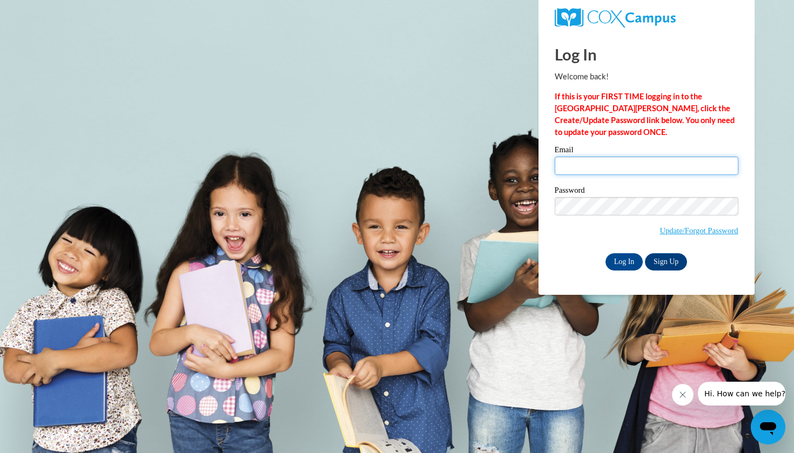  Describe the element at coordinates (647, 151) in the screenshot. I see `label: Email` at that location.